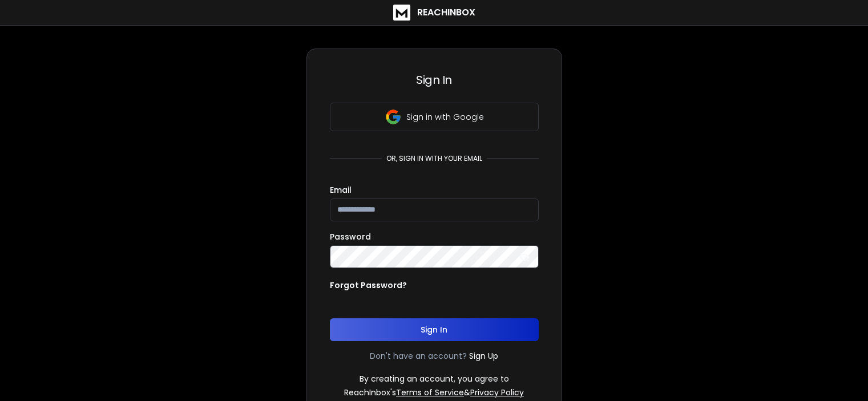  I want to click on label: Email, so click(340, 190).